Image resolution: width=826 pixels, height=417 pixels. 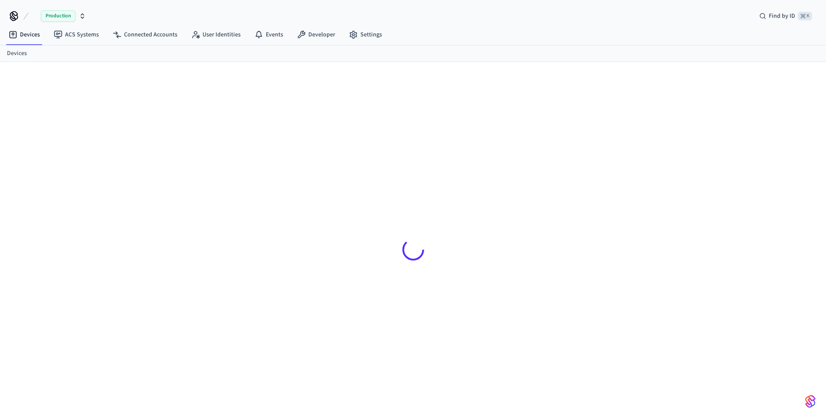 I want to click on span: Find by ID, so click(x=782, y=16).